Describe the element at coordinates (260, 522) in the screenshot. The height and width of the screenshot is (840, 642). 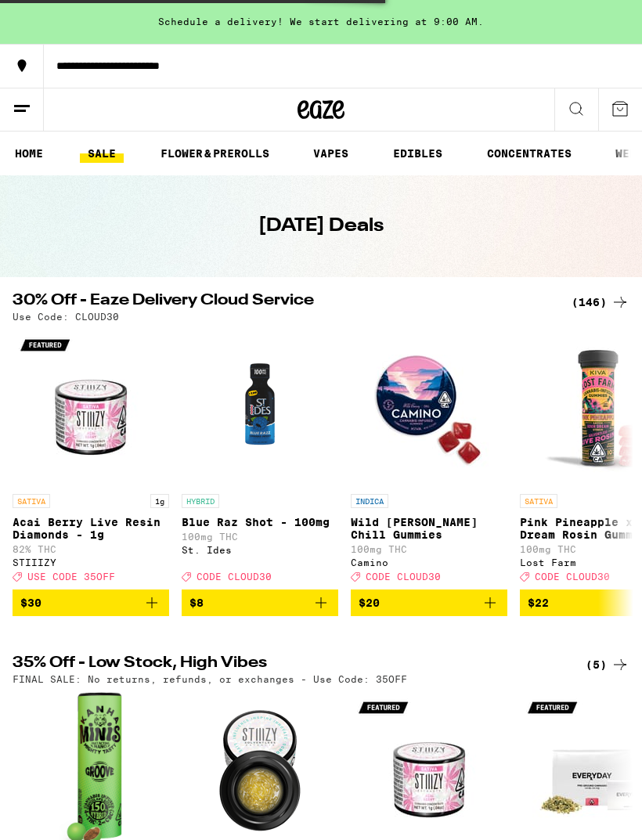
I see `p: Blue Raz Shot - 100mg` at that location.